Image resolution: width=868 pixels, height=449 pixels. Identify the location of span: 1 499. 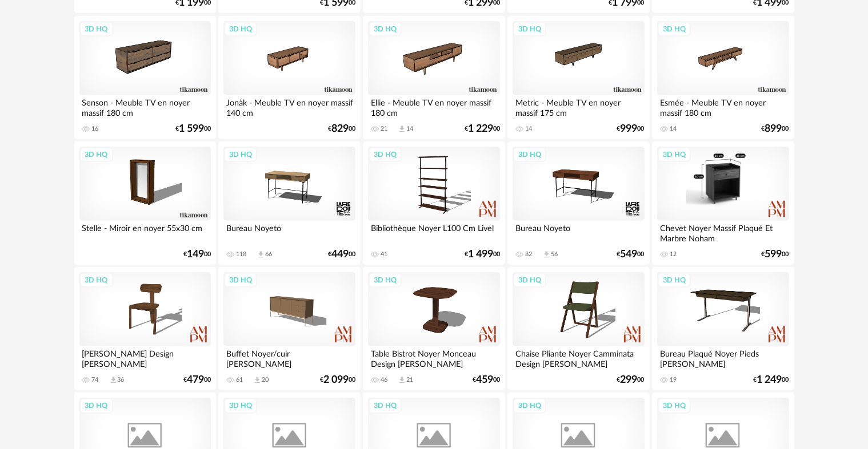
(480, 254).